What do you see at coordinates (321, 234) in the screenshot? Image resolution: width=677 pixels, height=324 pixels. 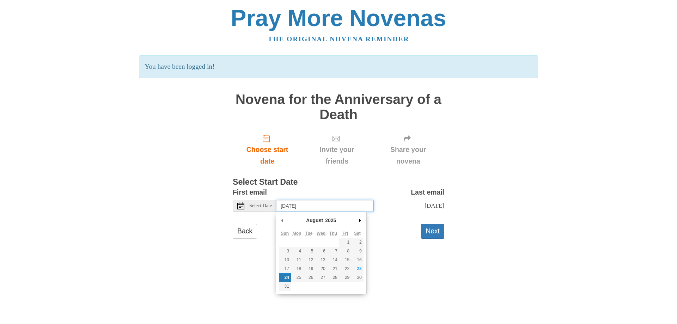 I see `abbr: Wednesday` at bounding box center [321, 234].